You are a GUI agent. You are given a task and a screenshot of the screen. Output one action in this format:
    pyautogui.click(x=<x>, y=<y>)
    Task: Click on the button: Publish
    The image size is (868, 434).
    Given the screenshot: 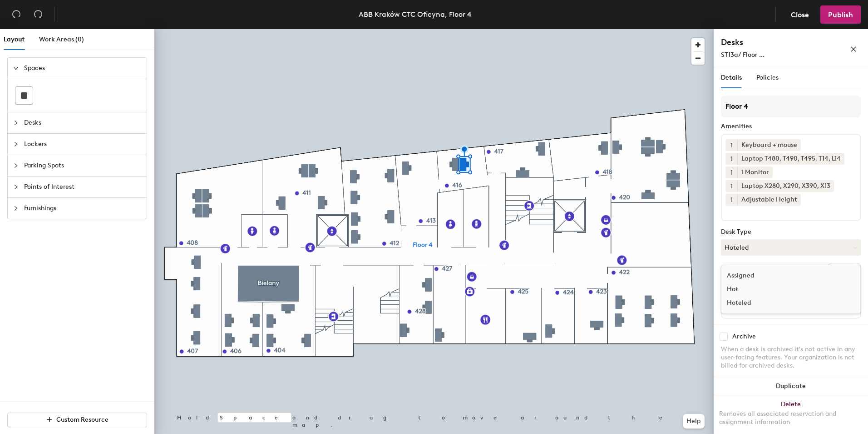 What is the action you would take?
    pyautogui.click(x=841, y=14)
    